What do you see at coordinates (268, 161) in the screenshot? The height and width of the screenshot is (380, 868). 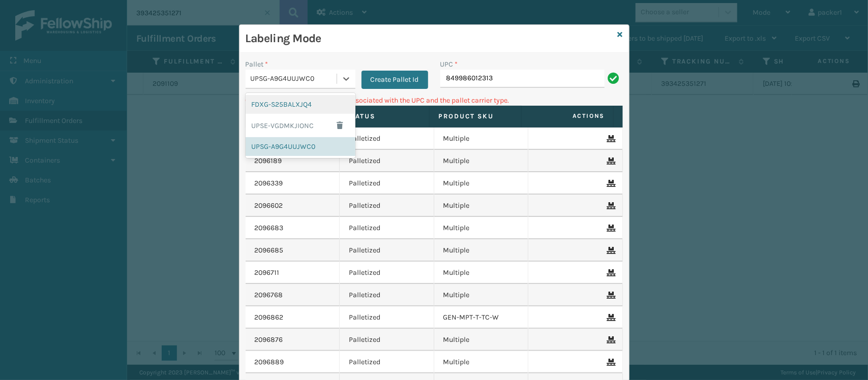 I see `a: 2096189` at bounding box center [268, 161].